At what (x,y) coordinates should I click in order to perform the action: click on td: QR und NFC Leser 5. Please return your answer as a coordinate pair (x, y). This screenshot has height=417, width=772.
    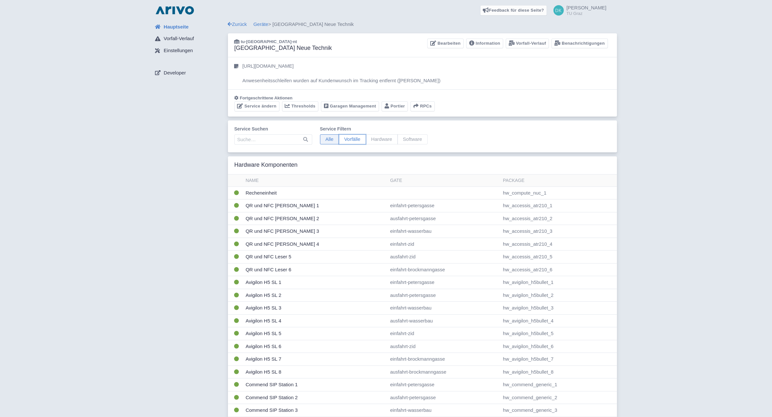
    Looking at the image, I should click on (315, 257).